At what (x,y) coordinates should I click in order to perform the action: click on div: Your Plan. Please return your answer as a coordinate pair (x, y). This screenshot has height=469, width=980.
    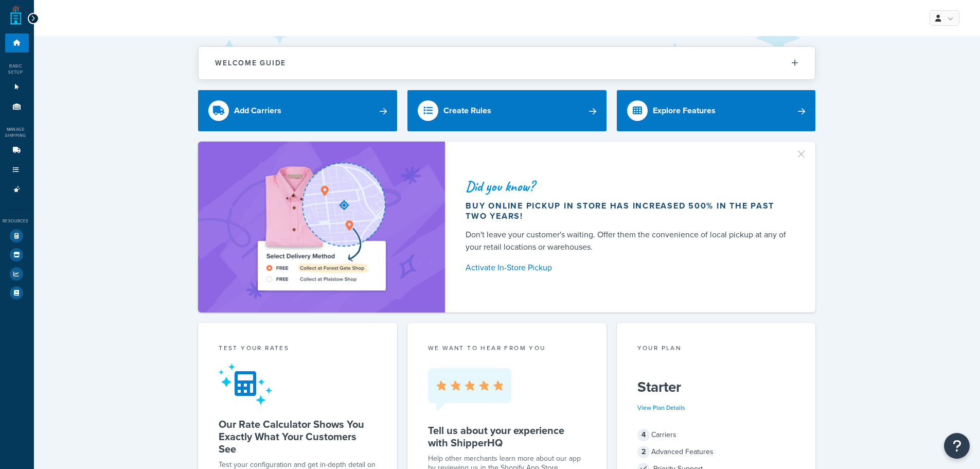
    Looking at the image, I should click on (716, 349).